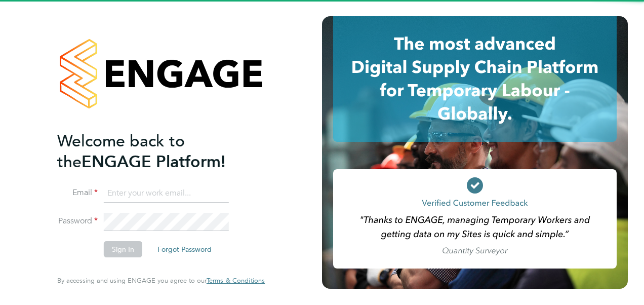 The height and width of the screenshot is (305, 644). What do you see at coordinates (184, 249) in the screenshot?
I see `button: Forgot Password` at bounding box center [184, 249].